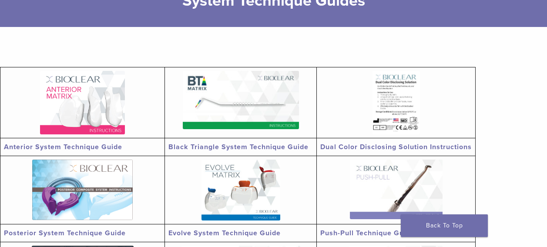 The image size is (547, 247). Describe the element at coordinates (225, 233) in the screenshot. I see `a: Evolve System Technique Guide` at that location.